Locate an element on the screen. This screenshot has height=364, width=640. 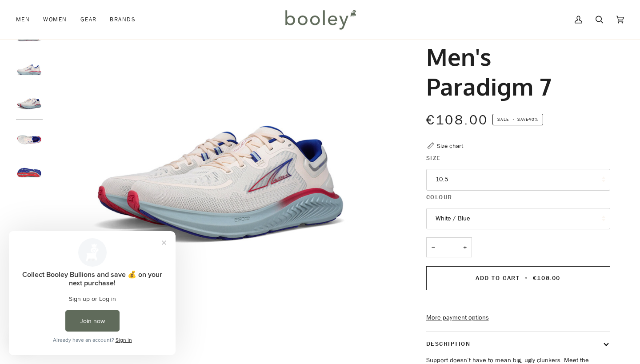
button: Description is located at coordinates (518, 343).